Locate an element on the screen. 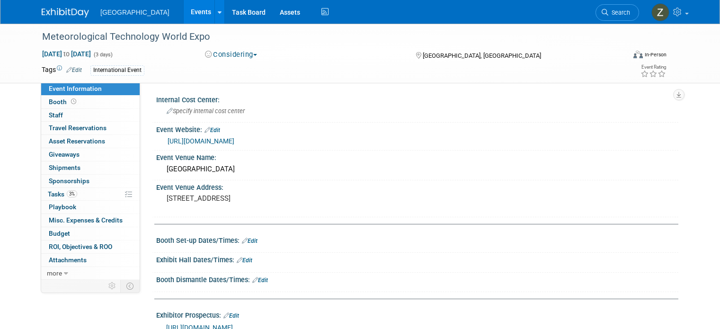 This screenshot has height=329, width=720. a: Search is located at coordinates (617, 12).